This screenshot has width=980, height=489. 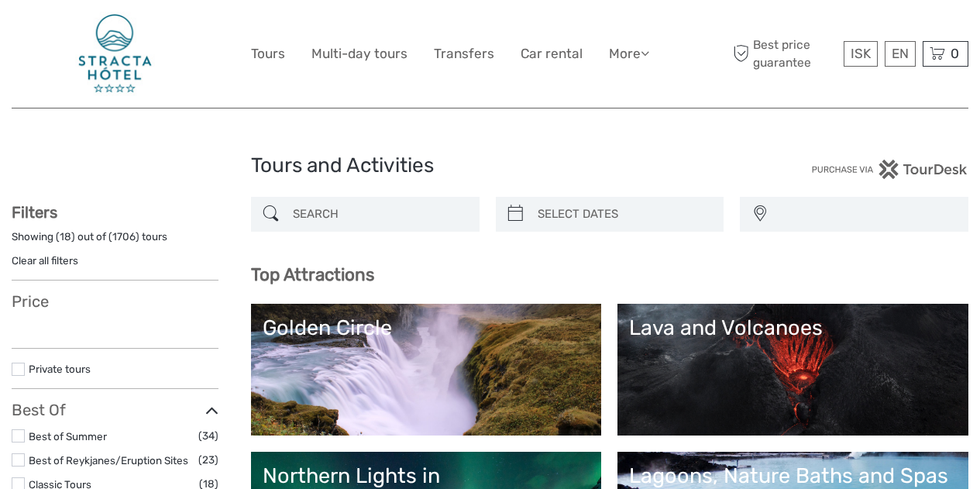 What do you see at coordinates (490, 166) in the screenshot?
I see `h1: Tours and Activities` at bounding box center [490, 166].